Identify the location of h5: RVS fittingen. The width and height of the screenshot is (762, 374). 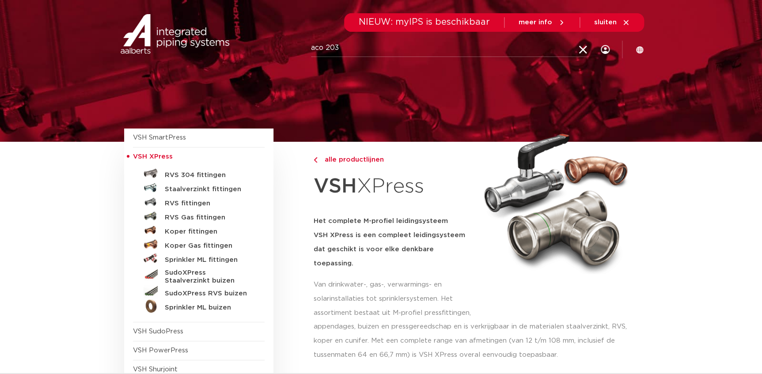
(208, 204).